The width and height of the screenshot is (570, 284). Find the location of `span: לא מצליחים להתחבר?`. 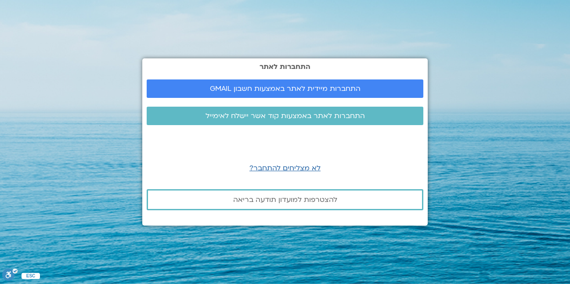

span: לא מצליחים להתחבר? is located at coordinates (285, 168).